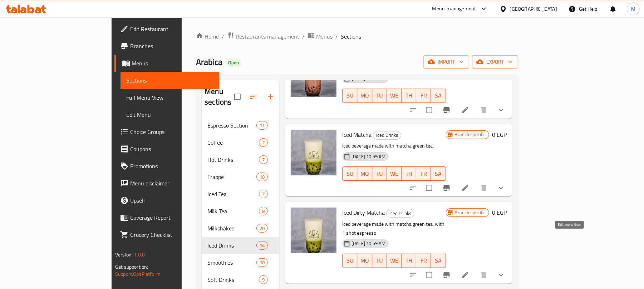  I want to click on span: Open, so click(233, 62).